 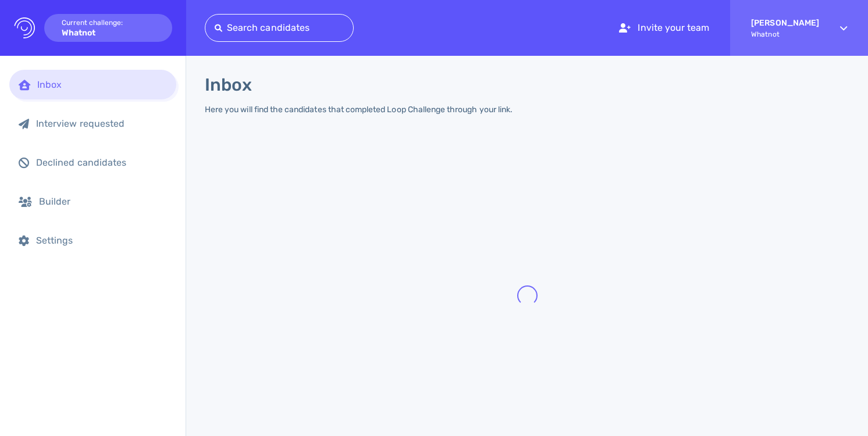 What do you see at coordinates (101, 240) in the screenshot?
I see `div: Settings` at bounding box center [101, 240].